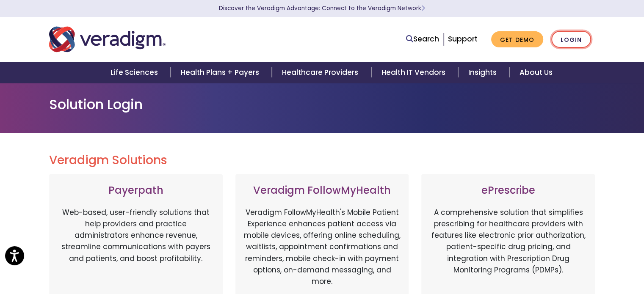  Describe the element at coordinates (571, 39) in the screenshot. I see `a: Login` at that location.